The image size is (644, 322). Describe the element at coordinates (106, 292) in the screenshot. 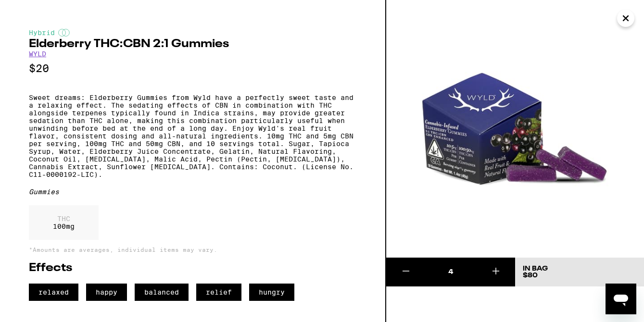

I see `span: happy` at that location.